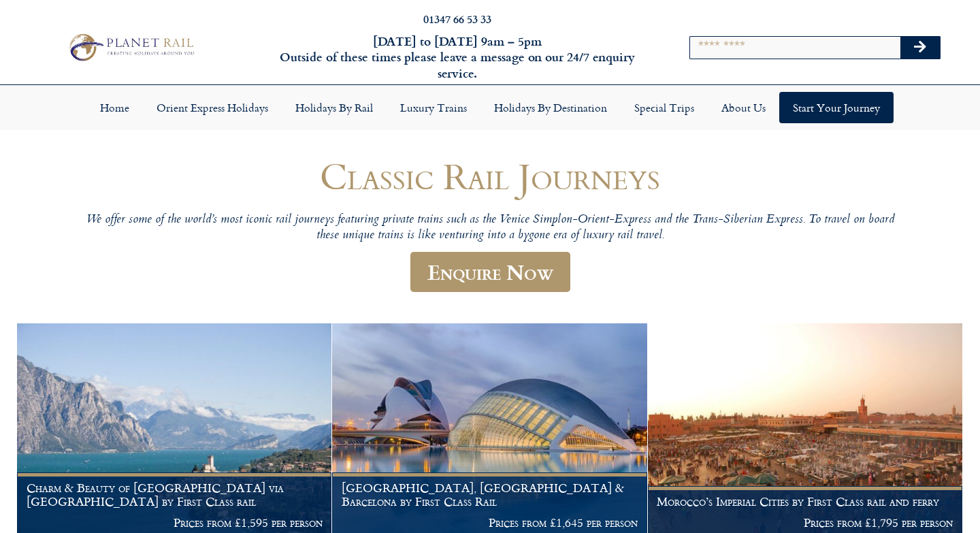  Describe the element at coordinates (836, 108) in the screenshot. I see `a: Start your Journey` at that location.